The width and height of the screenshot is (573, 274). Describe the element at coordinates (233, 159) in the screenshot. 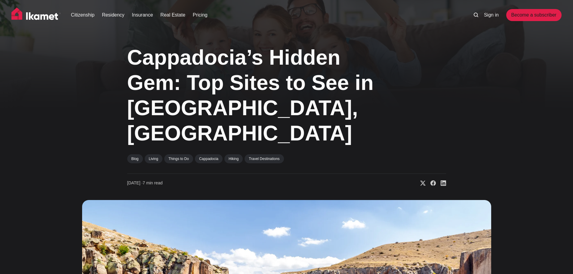

I see `a: Hiking` at that location.